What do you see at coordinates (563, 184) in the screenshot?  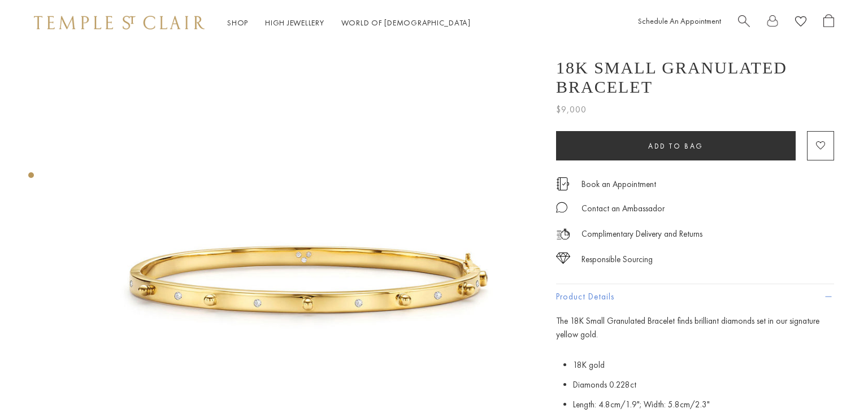 I see `img: icon_appointment.svg` at bounding box center [563, 184].